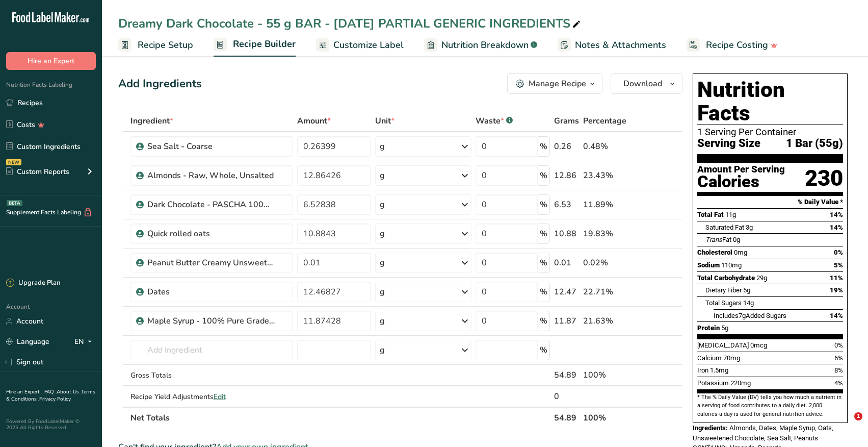 The image size is (868, 447). I want to click on div: Quick rolled oats, so click(211, 234).